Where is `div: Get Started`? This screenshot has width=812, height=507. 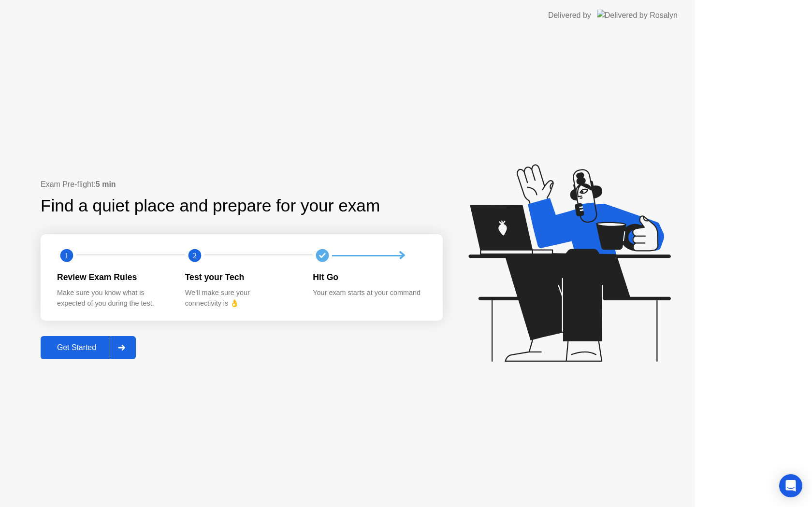 div: Get Started is located at coordinates (76, 348).